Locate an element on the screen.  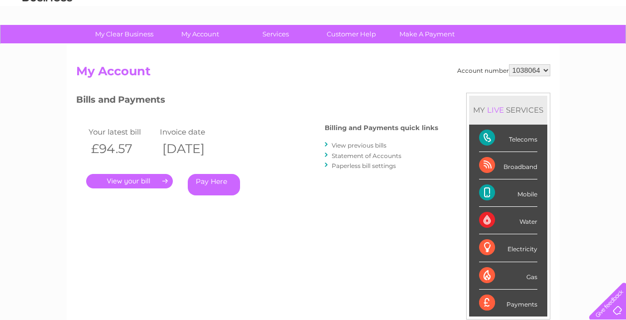
a: Contact is located at coordinates (571, 46).